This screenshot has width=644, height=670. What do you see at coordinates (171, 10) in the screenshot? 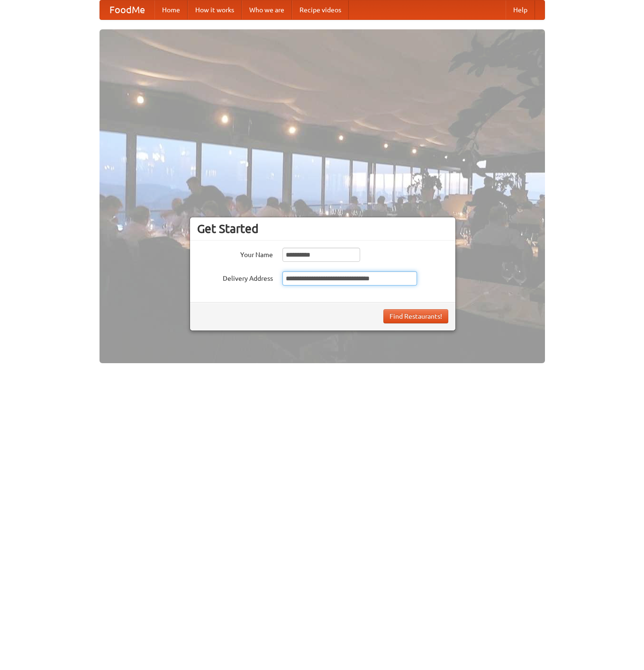
I see `a: Home` at bounding box center [171, 10].